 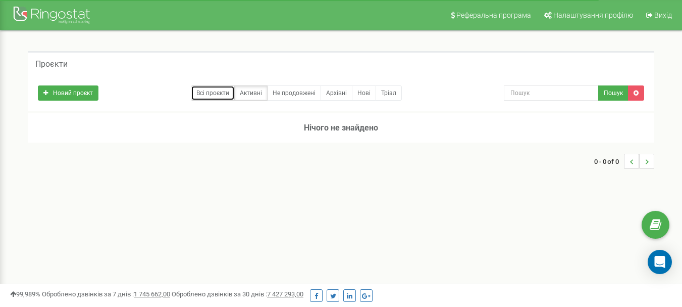 What do you see at coordinates (294, 93) in the screenshot?
I see `a: Не продовжені` at bounding box center [294, 93].